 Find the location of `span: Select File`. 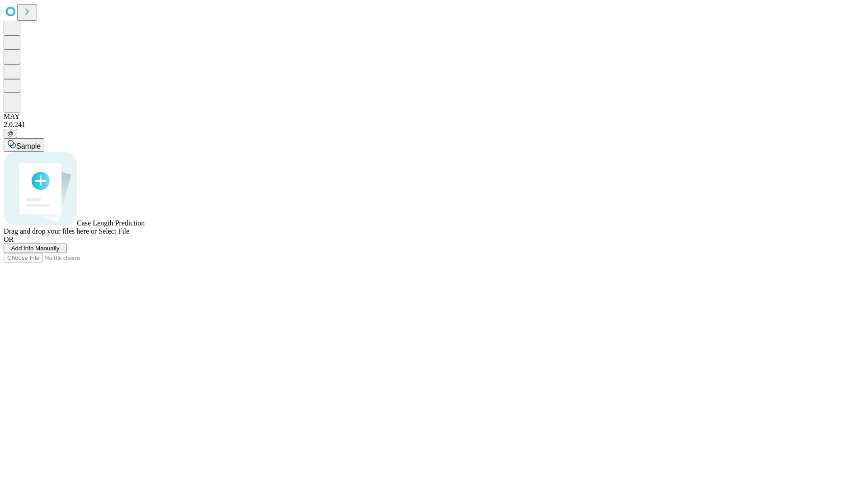

span: Select File is located at coordinates (114, 231).